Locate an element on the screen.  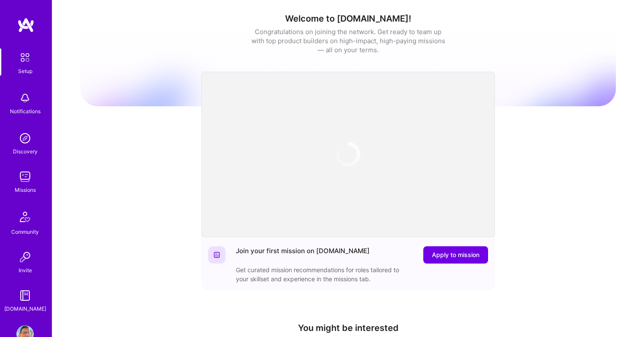
img: Invite is located at coordinates (25, 257).